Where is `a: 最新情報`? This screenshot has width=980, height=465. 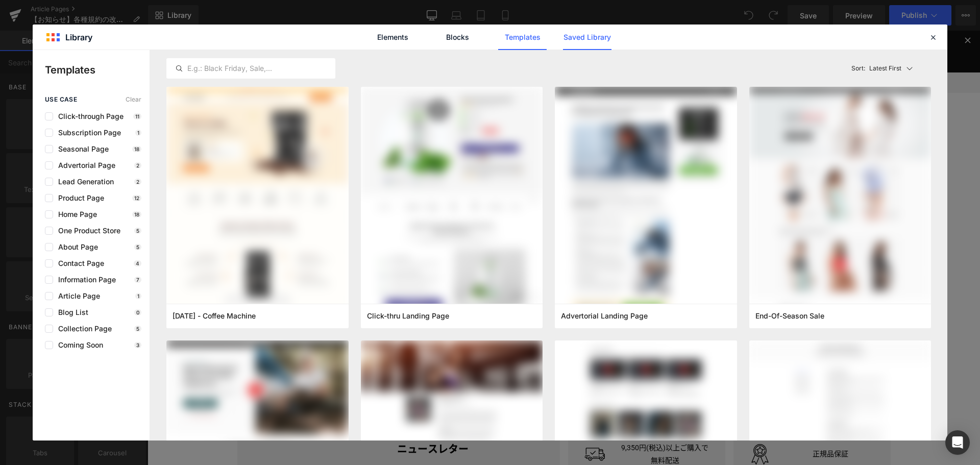
a: 最新情報 is located at coordinates (443, 78).